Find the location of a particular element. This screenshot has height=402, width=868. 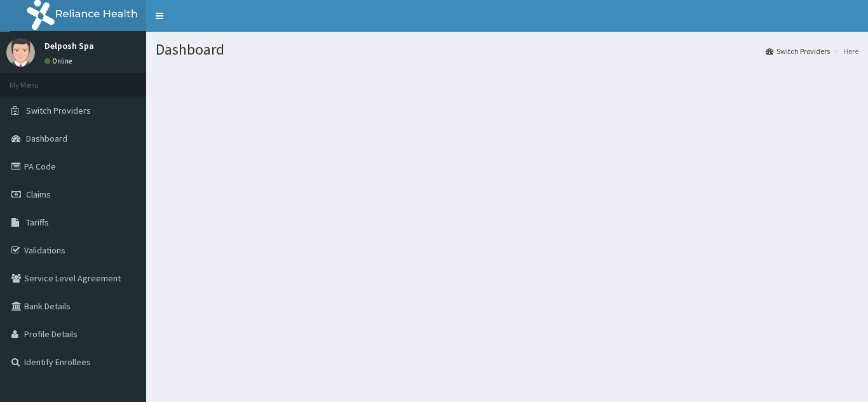

span: Switch Providers is located at coordinates (58, 110).